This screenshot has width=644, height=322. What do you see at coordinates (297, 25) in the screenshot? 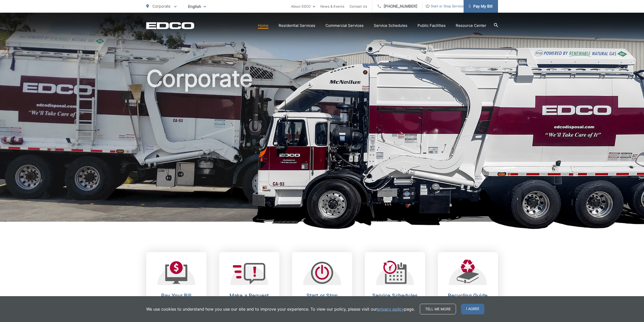
I see `a: Residential Services` at bounding box center [297, 25].